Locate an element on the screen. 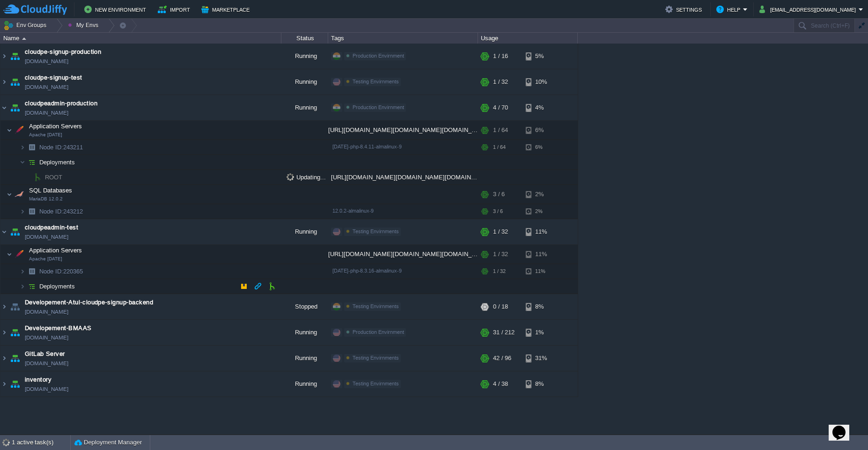 The width and height of the screenshot is (868, 450). div: 1% is located at coordinates (541, 332).